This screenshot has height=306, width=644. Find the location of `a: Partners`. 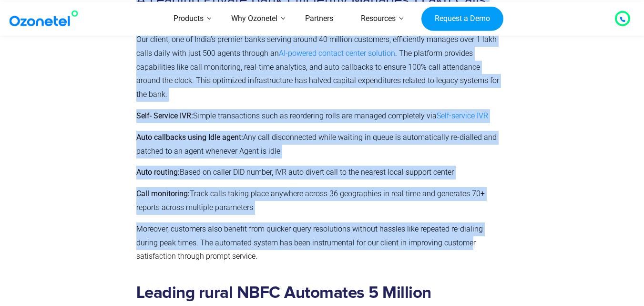

a: Partners is located at coordinates (319, 19).